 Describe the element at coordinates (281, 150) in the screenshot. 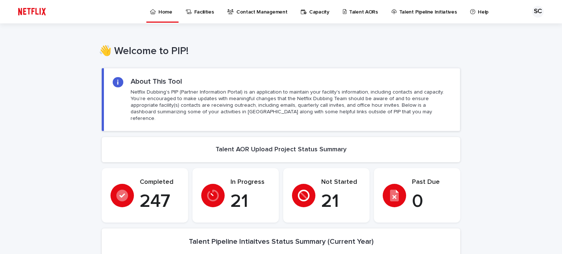

I see `h2: Talent AOR Upload Project Status Summary` at that location.